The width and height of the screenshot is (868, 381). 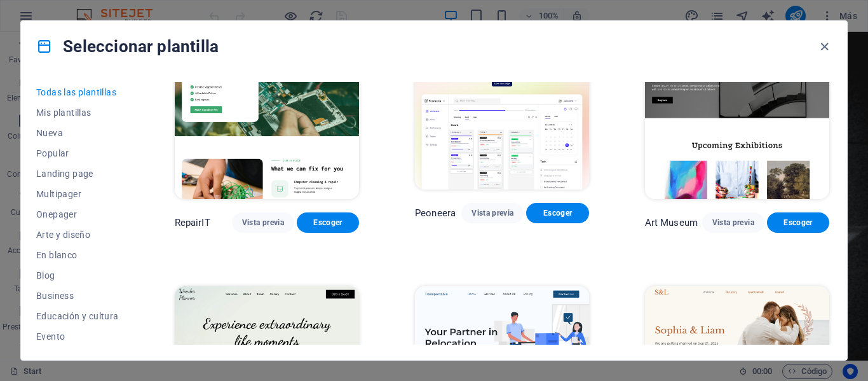 What do you see at coordinates (127, 47) in the screenshot?
I see `h4: Seleccionar plantilla` at bounding box center [127, 47].